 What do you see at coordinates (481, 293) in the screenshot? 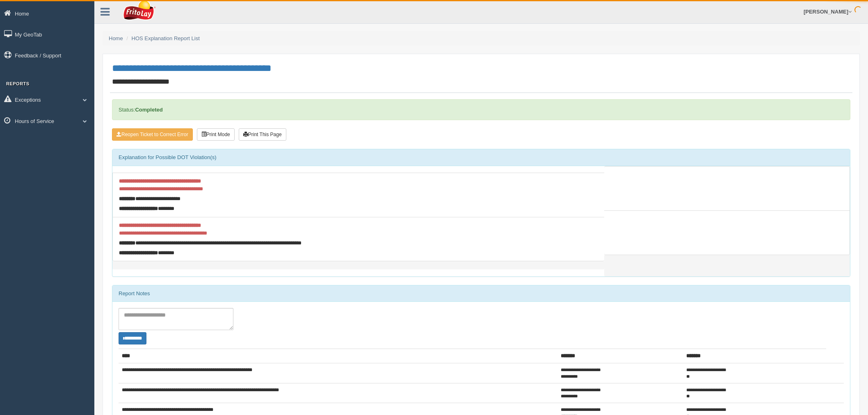
I see `div: Report Notes` at bounding box center [481, 293].